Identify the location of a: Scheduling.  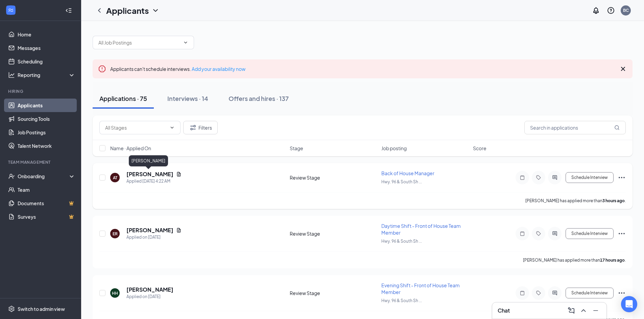
(46, 61).